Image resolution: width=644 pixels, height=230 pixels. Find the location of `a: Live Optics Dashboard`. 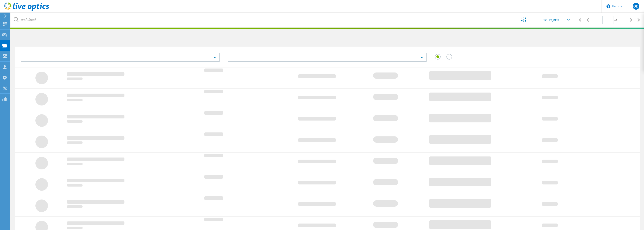

a: Live Optics Dashboard is located at coordinates (27, 10).